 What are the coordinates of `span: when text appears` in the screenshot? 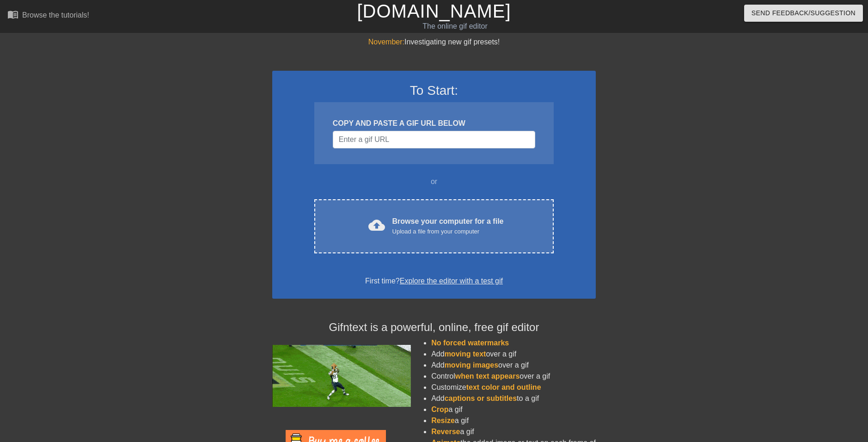 It's located at (487, 376).